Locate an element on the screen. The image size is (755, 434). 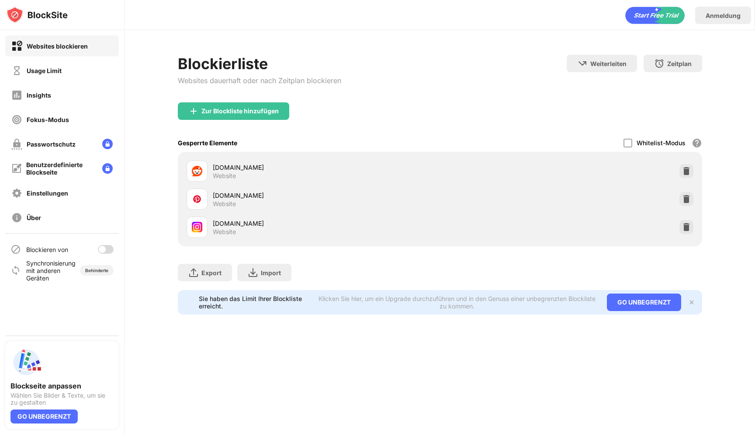
img: password-protection-off.svg is located at coordinates (17, 144).